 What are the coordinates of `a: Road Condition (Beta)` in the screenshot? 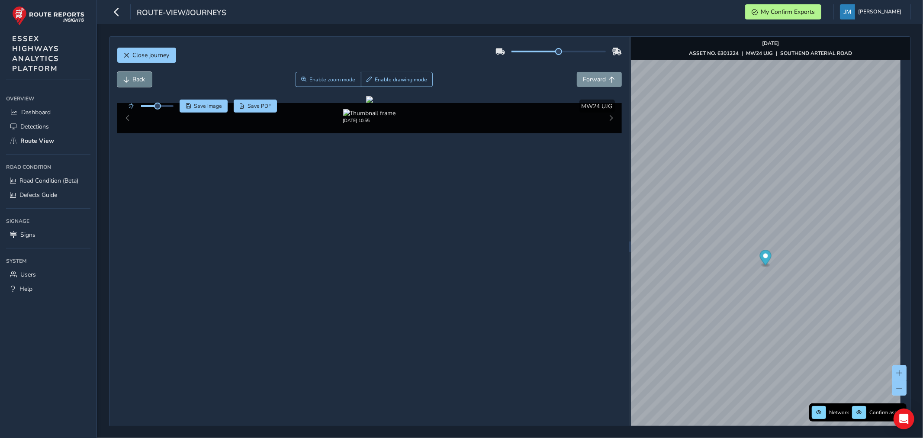 It's located at (48, 180).